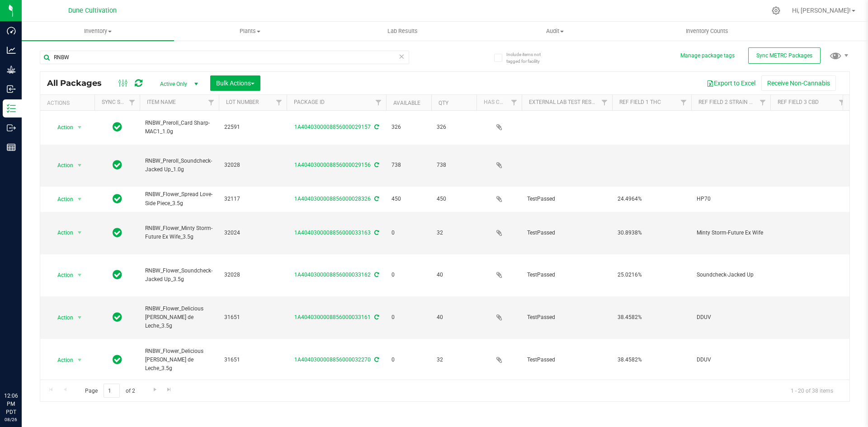 This screenshot has width=868, height=427. Describe the element at coordinates (812, 391) in the screenshot. I see `span: 1 - 20 of 38 items` at that location.